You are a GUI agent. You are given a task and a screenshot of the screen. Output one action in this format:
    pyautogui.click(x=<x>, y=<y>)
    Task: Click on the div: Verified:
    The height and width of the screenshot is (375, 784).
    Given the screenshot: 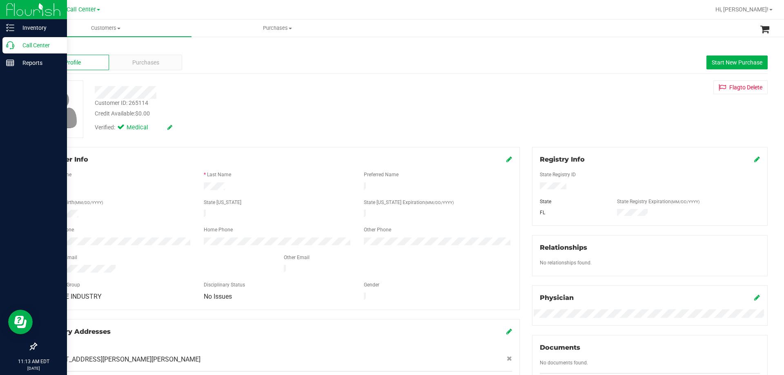 What is the action you would take?
    pyautogui.click(x=134, y=128)
    